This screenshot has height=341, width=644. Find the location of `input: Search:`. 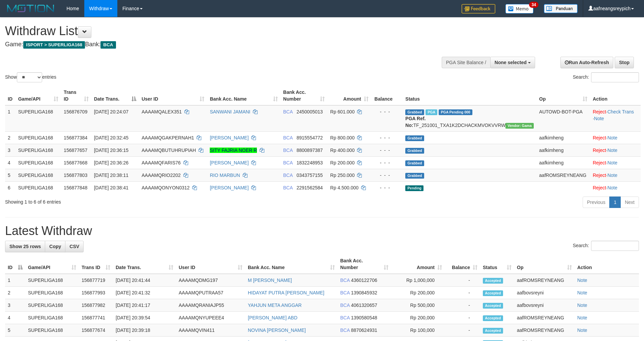

input: Search: is located at coordinates (615, 245).